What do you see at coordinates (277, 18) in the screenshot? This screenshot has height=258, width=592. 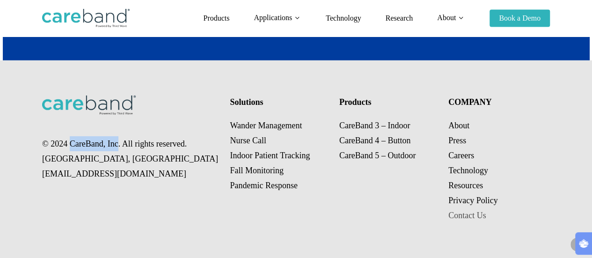 I see `a: Applications` at bounding box center [277, 18].